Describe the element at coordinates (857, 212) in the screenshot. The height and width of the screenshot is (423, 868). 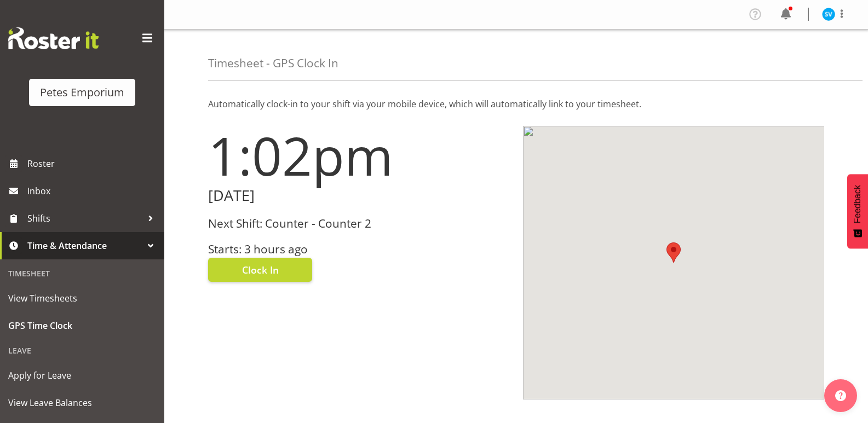
I see `button: Feedback - Show survey` at that location.